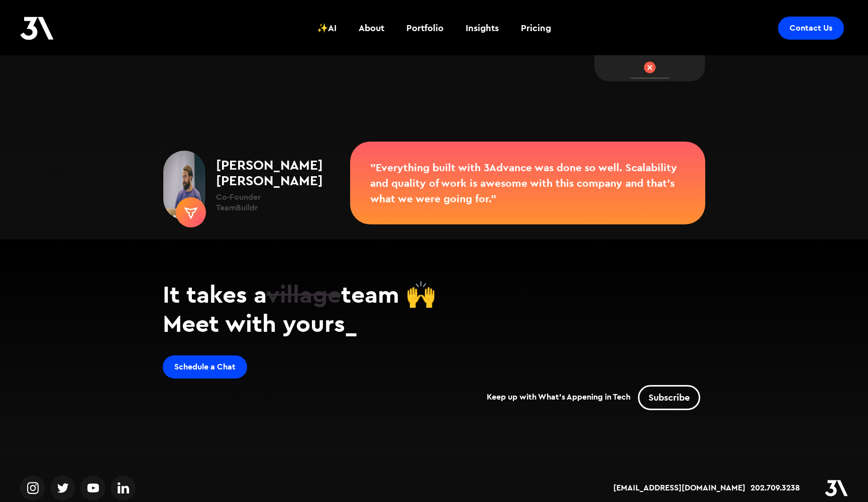  I want to click on a: Subscribe, so click(669, 398).